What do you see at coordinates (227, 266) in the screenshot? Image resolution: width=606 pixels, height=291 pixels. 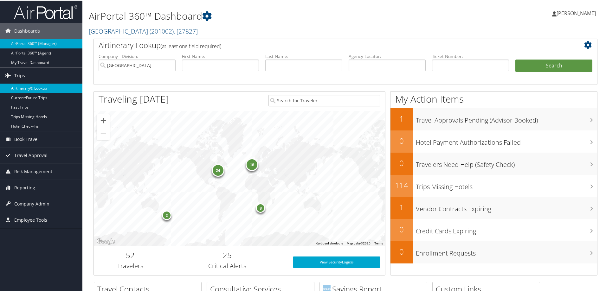 I see `h3: Critical Alerts` at bounding box center [227, 266].